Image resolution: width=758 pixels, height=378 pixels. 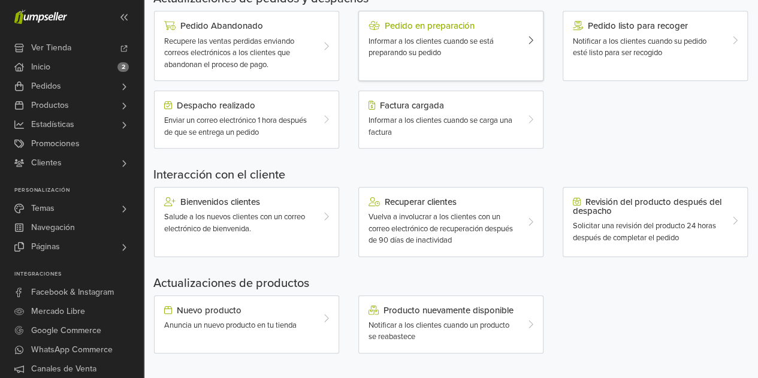 I want to click on span: Promociones, so click(x=55, y=144).